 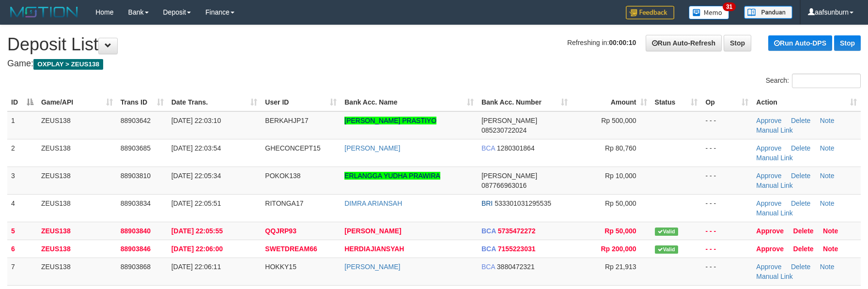 What do you see at coordinates (373, 204) in the screenshot?
I see `a: DIMRA ARIANSAH` at bounding box center [373, 204].